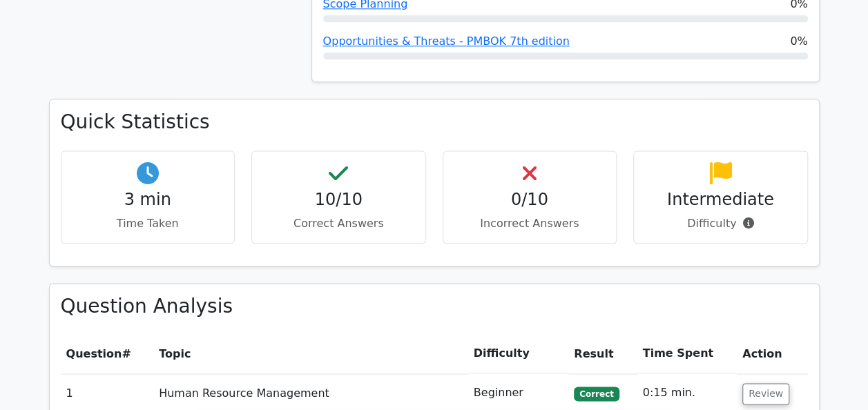 This screenshot has height=410, width=868. What do you see at coordinates (766, 393) in the screenshot?
I see `button: Review` at bounding box center [766, 393].